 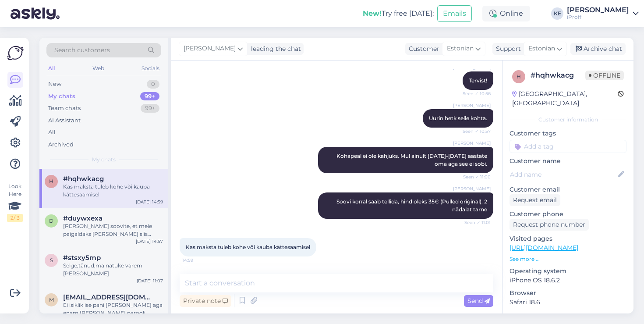 I want to click on div: Team chats, so click(x=65, y=108).